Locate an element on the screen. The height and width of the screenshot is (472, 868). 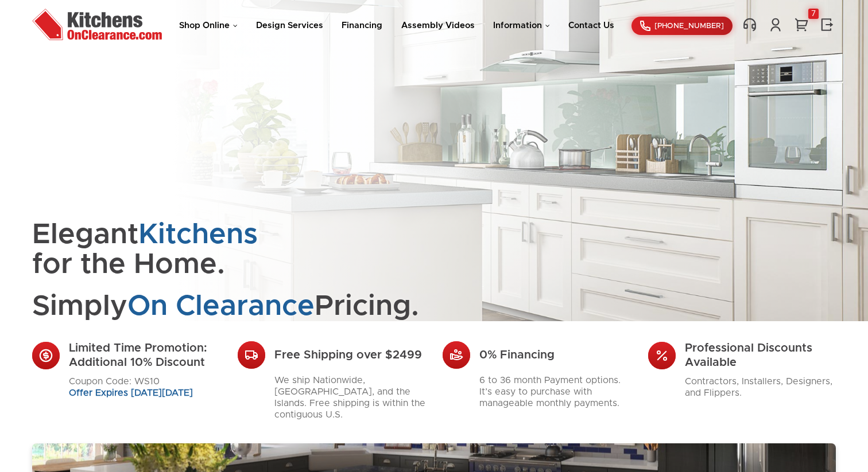
a: Assembly Videos is located at coordinates (438, 25).